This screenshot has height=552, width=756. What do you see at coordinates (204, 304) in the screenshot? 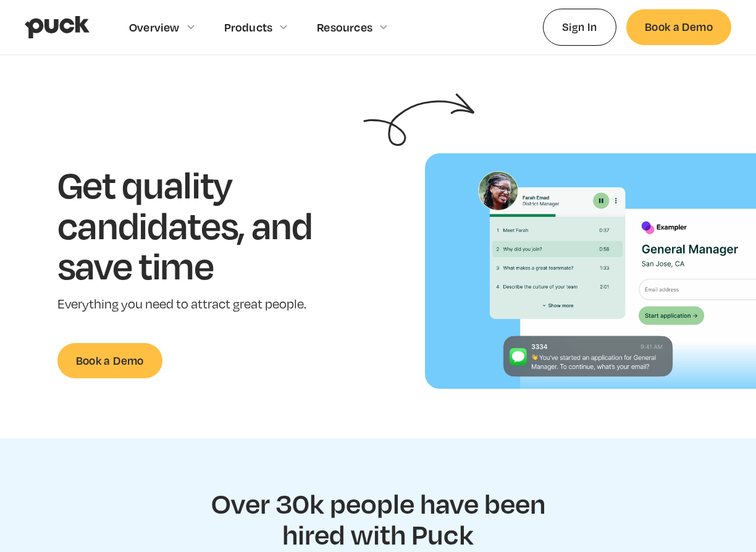
I see `p: Everything you need to attract great people.` at bounding box center [204, 304].